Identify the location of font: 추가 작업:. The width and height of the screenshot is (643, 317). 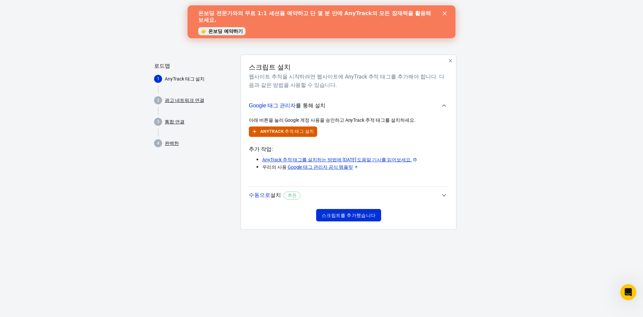
(261, 149).